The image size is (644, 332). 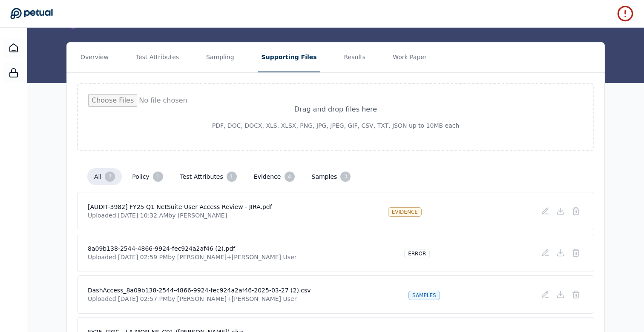 I want to click on a: Go to Dashboard, so click(x=31, y=13).